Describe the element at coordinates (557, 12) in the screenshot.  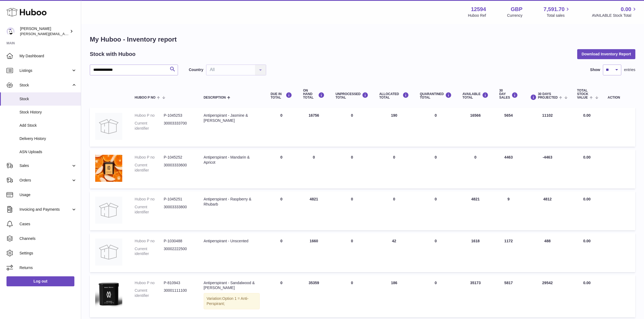
I see `a: 7,591.70 Total sales` at that location.